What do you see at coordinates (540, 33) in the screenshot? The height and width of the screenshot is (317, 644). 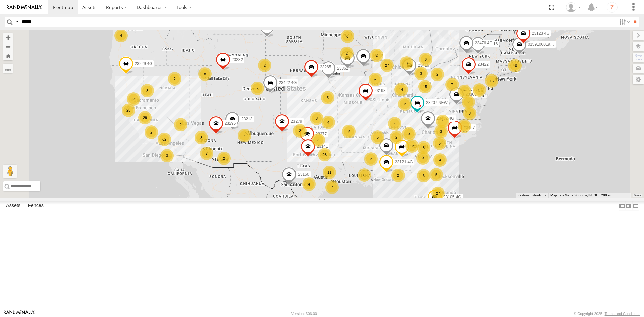 I see `span: 23123 4G` at bounding box center [540, 33].